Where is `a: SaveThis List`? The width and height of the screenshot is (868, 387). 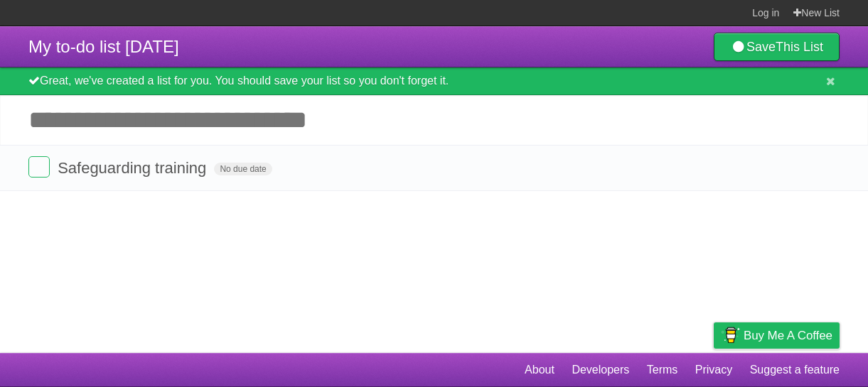 a: SaveThis List is located at coordinates (776, 47).